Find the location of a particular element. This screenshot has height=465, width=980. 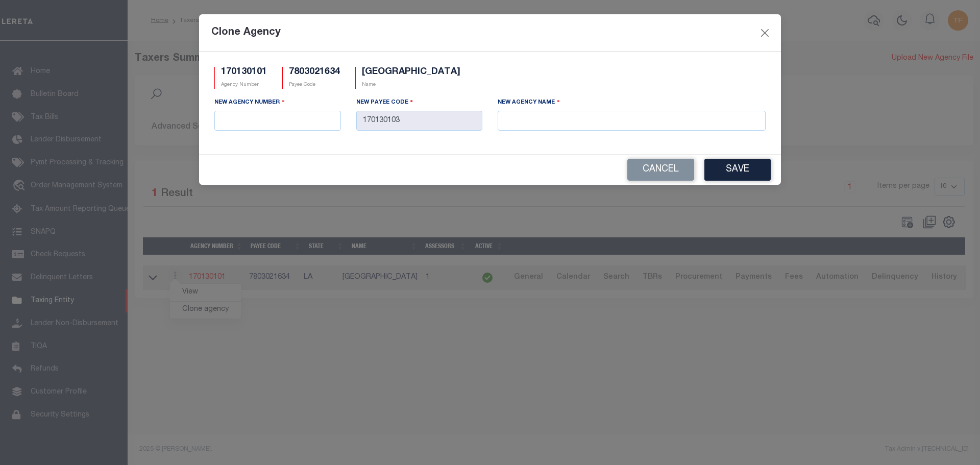

label: New Agency Number is located at coordinates (250, 102).